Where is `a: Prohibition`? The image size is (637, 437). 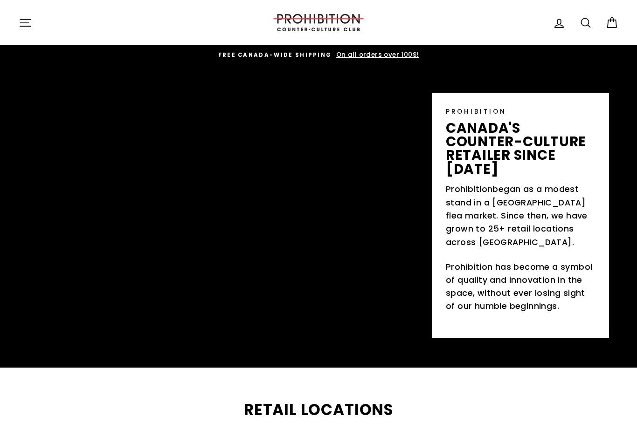 a: Prohibition is located at coordinates (469, 189).